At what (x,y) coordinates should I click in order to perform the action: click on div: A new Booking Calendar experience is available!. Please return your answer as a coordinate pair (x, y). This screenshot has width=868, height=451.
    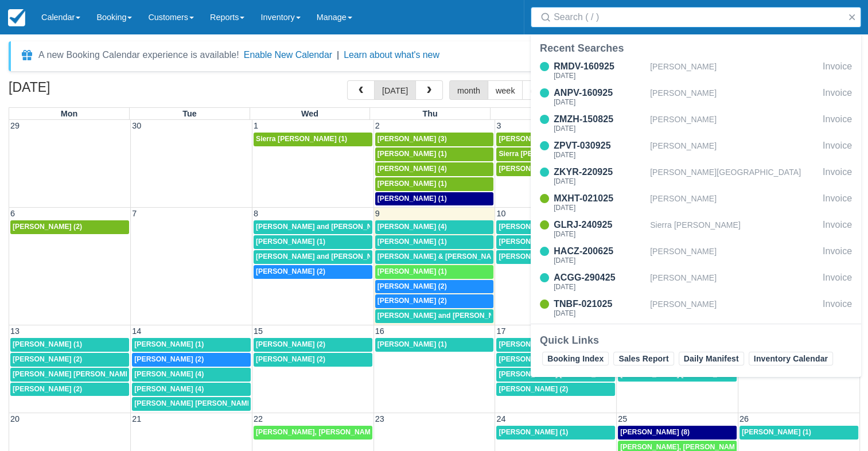
    Looking at the image, I should click on (139, 55).